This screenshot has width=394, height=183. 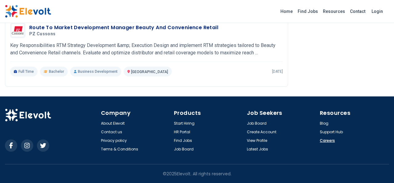 I want to click on a: Start Hiring, so click(x=184, y=124).